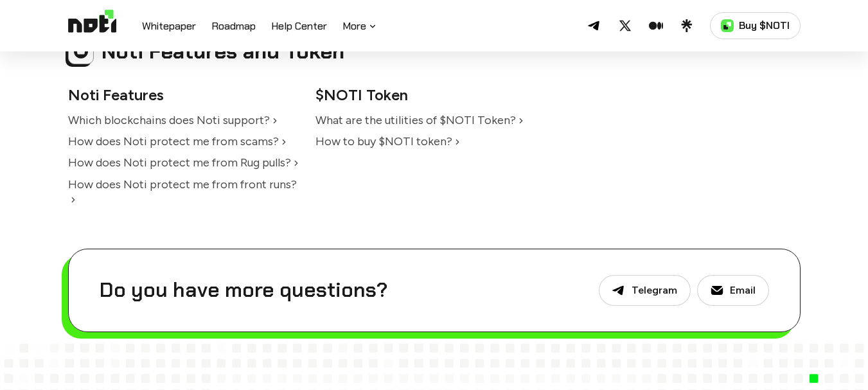 This screenshot has height=390, width=868. Describe the element at coordinates (755, 25) in the screenshot. I see `a: Buy $NOTI` at that location.